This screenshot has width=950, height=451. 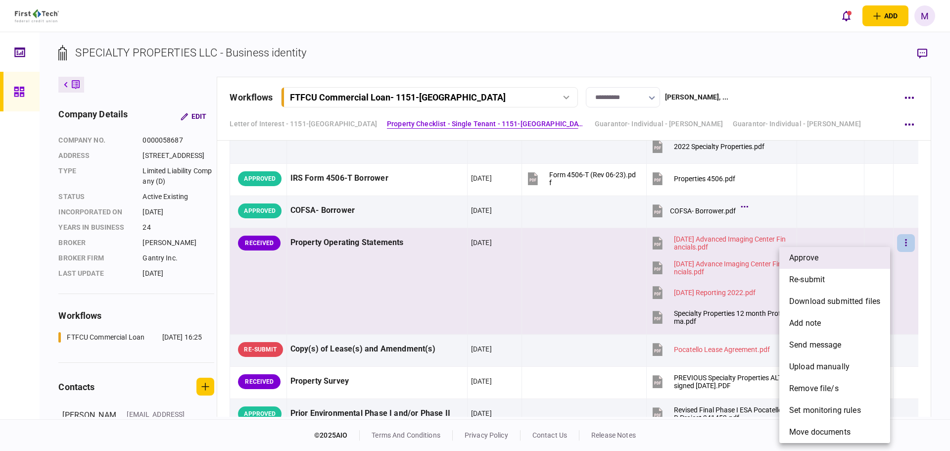 I want to click on span: upload manually, so click(x=819, y=366).